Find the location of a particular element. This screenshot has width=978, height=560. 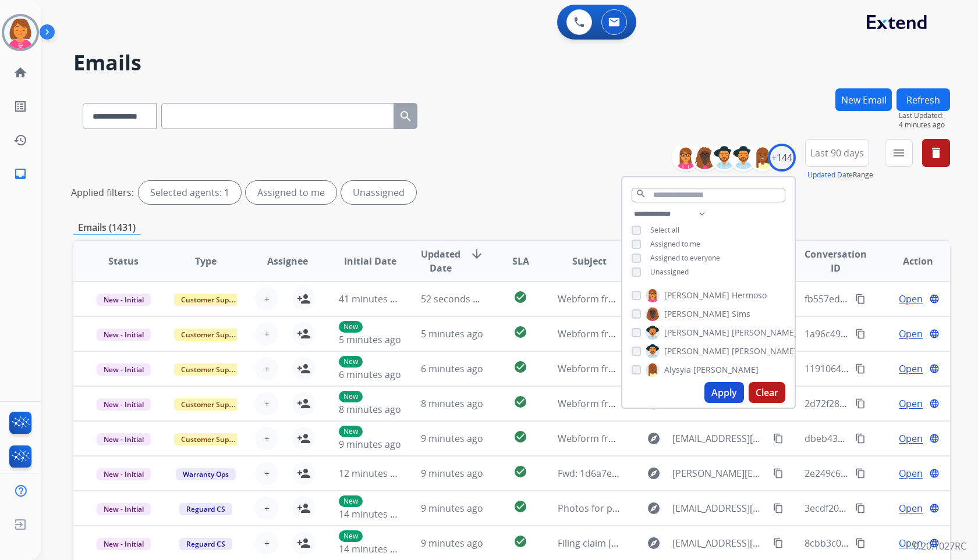

h2: Emails is located at coordinates (511, 63).